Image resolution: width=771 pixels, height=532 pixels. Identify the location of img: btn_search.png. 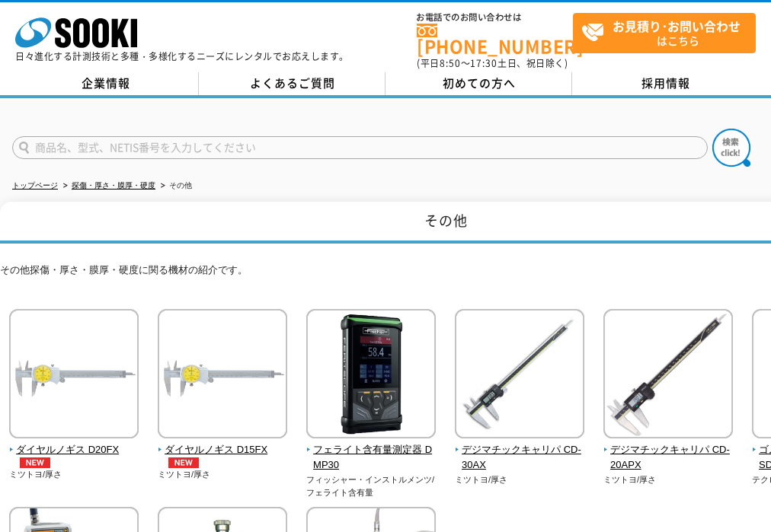
(731, 147).